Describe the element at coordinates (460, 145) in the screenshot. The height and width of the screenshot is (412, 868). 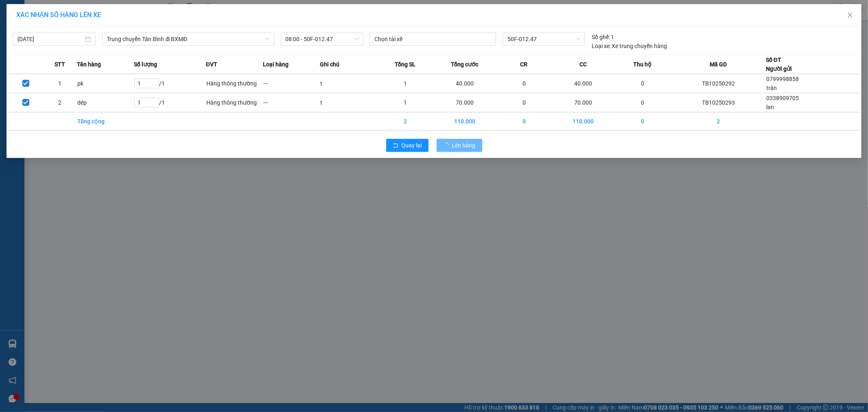
I see `button: Lên hàng` at that location.